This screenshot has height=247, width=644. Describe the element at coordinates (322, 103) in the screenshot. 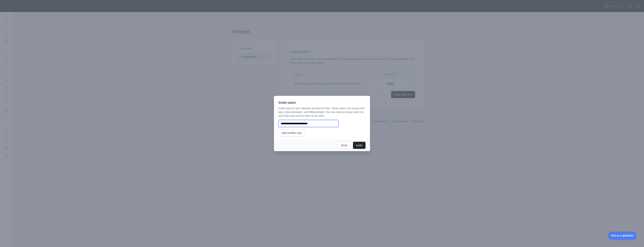

I see `h3: Invite users` at that location.